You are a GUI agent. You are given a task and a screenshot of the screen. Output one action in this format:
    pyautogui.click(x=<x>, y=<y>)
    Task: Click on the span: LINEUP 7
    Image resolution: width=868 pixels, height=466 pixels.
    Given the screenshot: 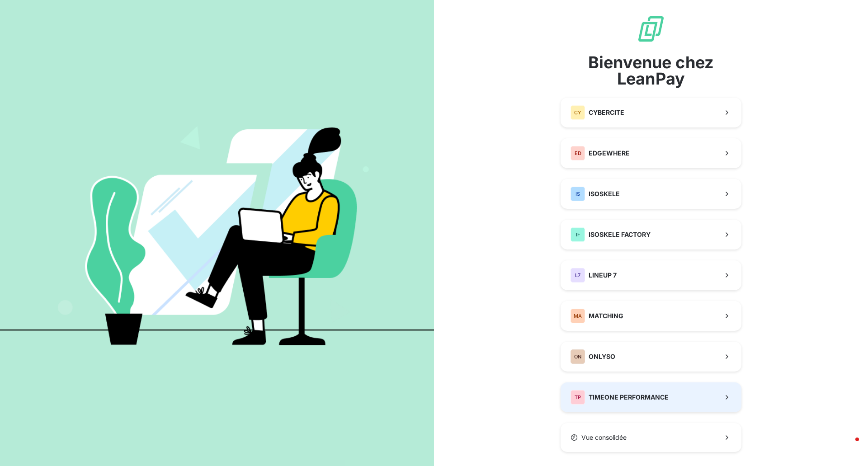 What is the action you would take?
    pyautogui.click(x=603, y=275)
    